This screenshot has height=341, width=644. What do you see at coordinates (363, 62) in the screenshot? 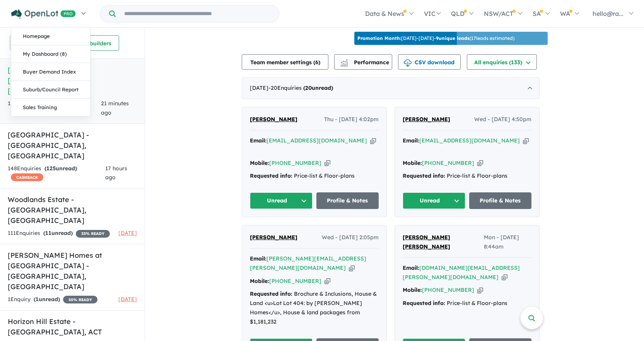
I see `button: Performance` at bounding box center [363, 62].